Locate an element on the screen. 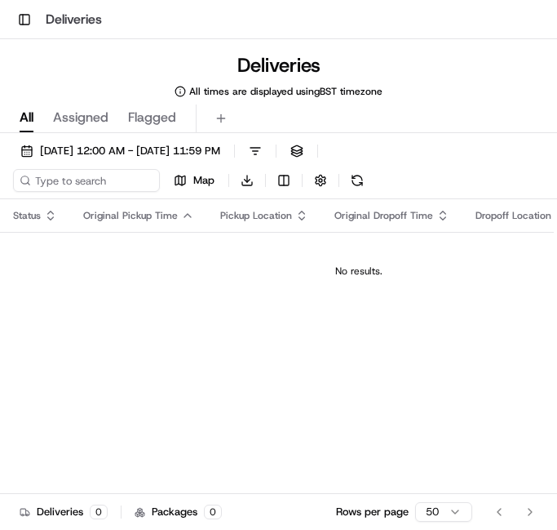 The height and width of the screenshot is (530, 557). span: Assigned is located at coordinates (81, 118).